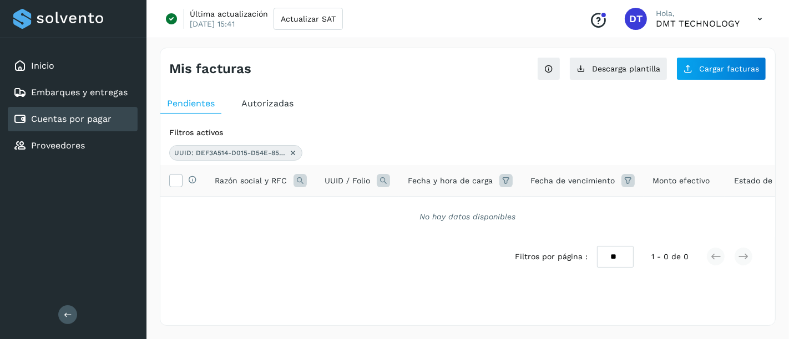 This screenshot has width=789, height=339. What do you see at coordinates (697, 13) in the screenshot?
I see `p: Hola,` at bounding box center [697, 13].